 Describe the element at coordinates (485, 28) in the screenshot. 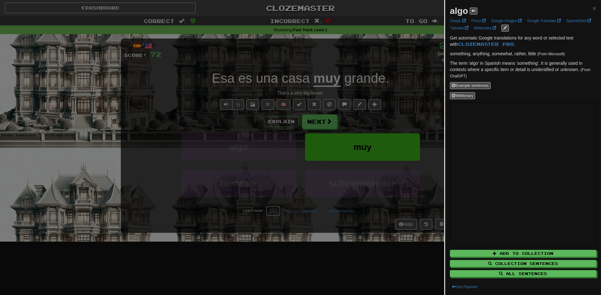

I see `a: Wiktionary` at that location.